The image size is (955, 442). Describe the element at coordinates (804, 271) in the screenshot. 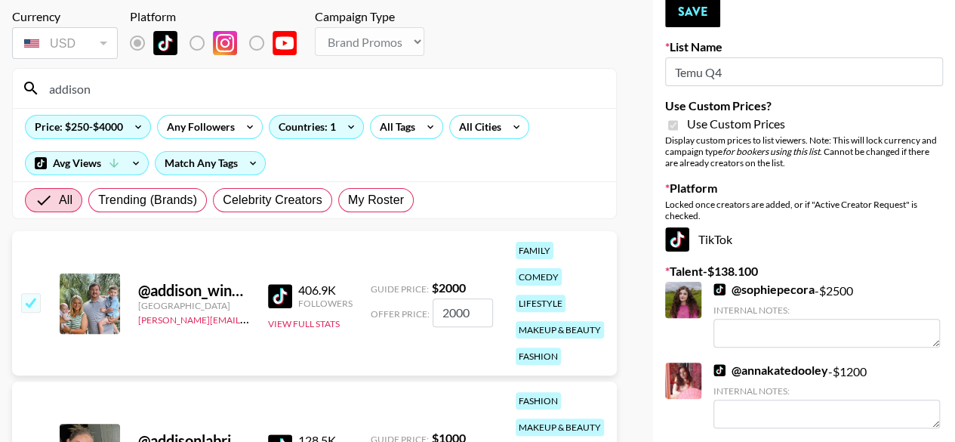

I see `label: Talent - $ 138.100` at that location.